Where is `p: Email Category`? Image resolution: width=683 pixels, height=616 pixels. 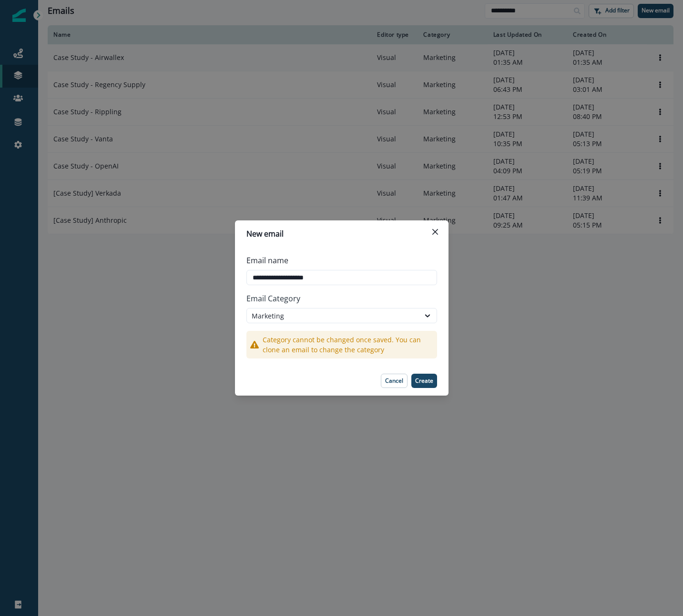
p: Email Category is located at coordinates (342, 299).